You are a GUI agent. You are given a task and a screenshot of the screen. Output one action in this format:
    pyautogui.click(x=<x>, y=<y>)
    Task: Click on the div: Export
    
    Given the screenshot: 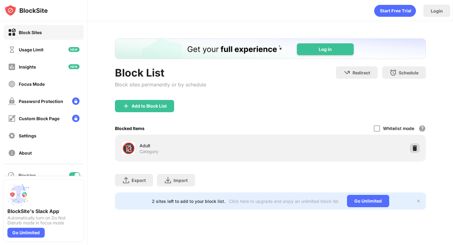 What is the action you would take?
    pyautogui.click(x=139, y=180)
    